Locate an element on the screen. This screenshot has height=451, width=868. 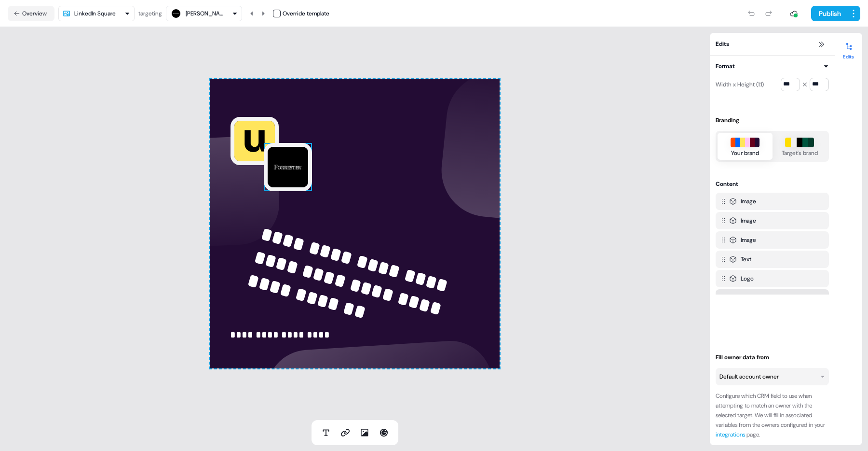
div: Width x Height (1:1) is located at coordinates (739, 84).